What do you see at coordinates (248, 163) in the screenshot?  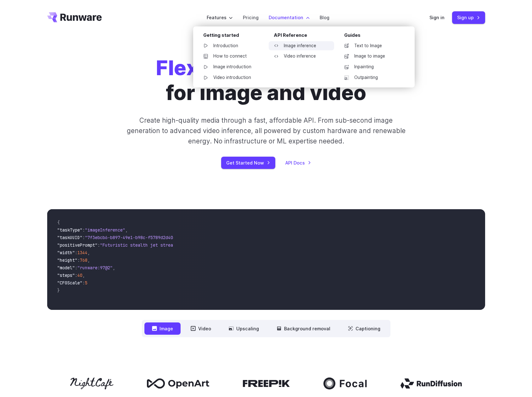 I see `a: Get Started Now` at bounding box center [248, 163].